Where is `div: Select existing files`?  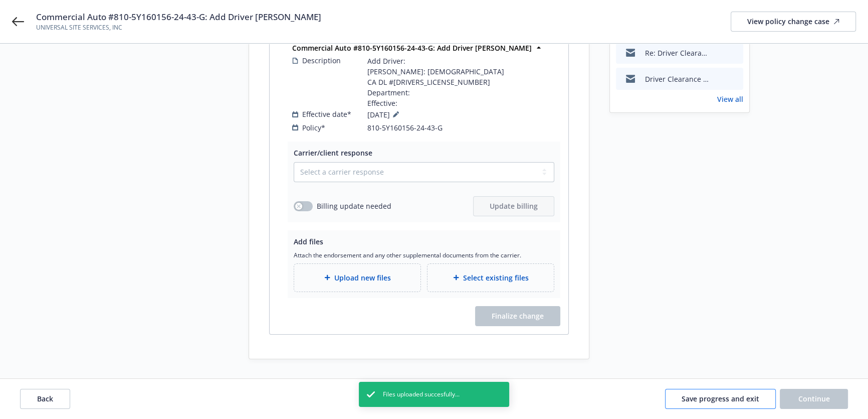 div: Select existing files is located at coordinates (491, 277).